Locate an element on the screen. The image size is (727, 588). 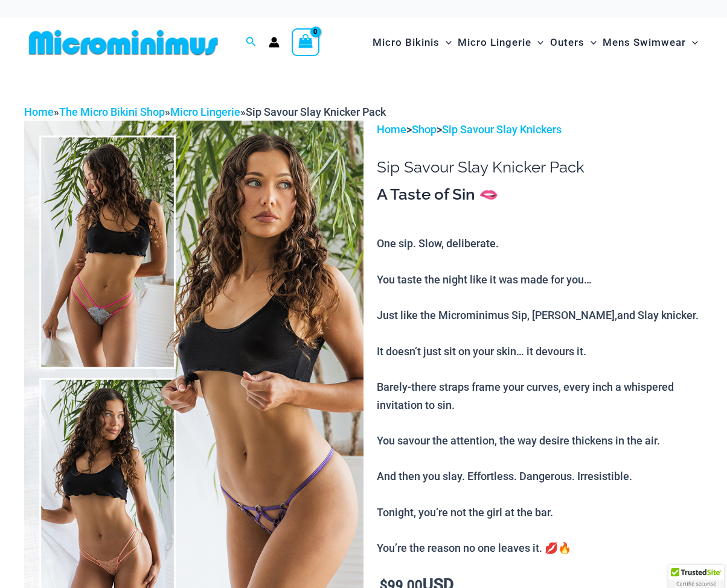
img: MM SHOP LOGO FLAT is located at coordinates (123, 42).